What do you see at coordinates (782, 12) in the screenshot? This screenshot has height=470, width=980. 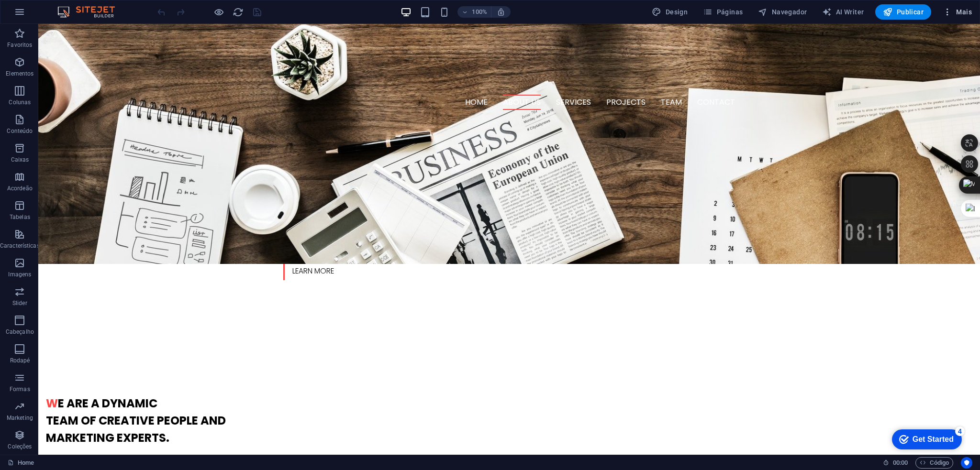 I see `span: Navegador` at bounding box center [782, 12].